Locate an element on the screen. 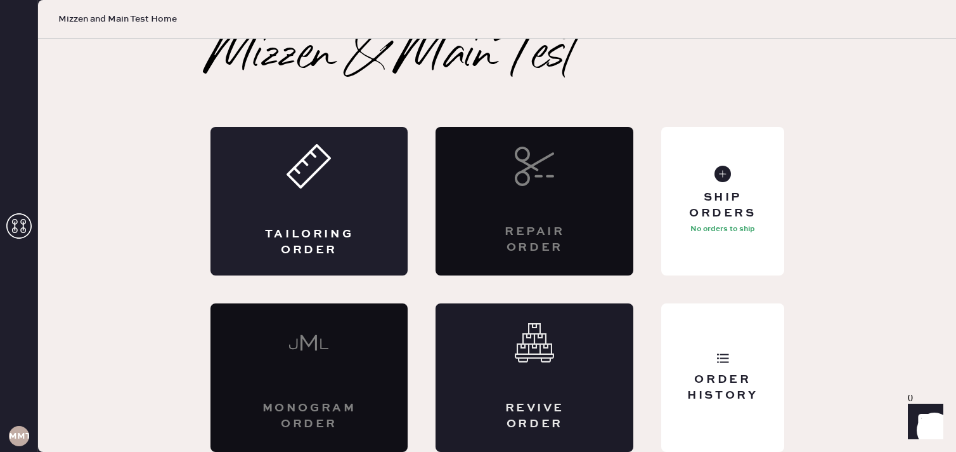  div: Ship Orders is located at coordinates (722, 205).